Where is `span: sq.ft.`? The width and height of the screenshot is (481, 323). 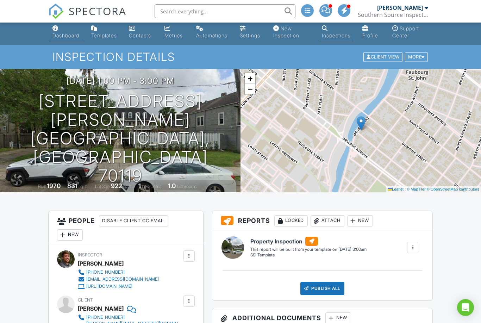
span: sq.ft. is located at coordinates (127, 186).